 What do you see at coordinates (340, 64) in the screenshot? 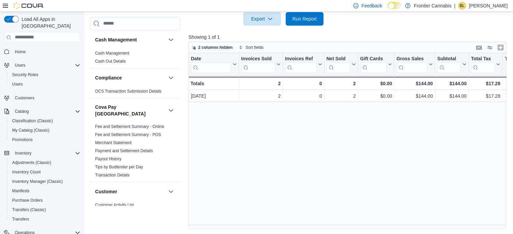
I see `button: Net Sold` at bounding box center [340, 64].